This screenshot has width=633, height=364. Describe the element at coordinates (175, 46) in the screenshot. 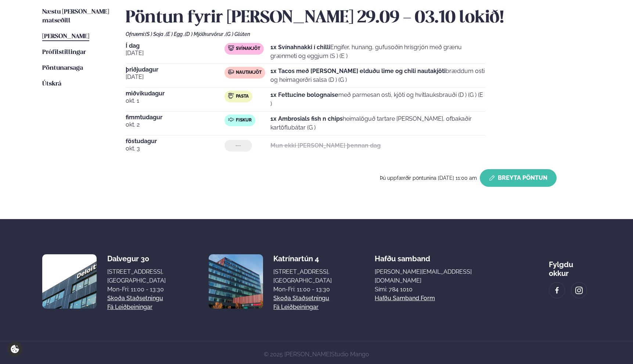

I see `span: Í dag` at that location.